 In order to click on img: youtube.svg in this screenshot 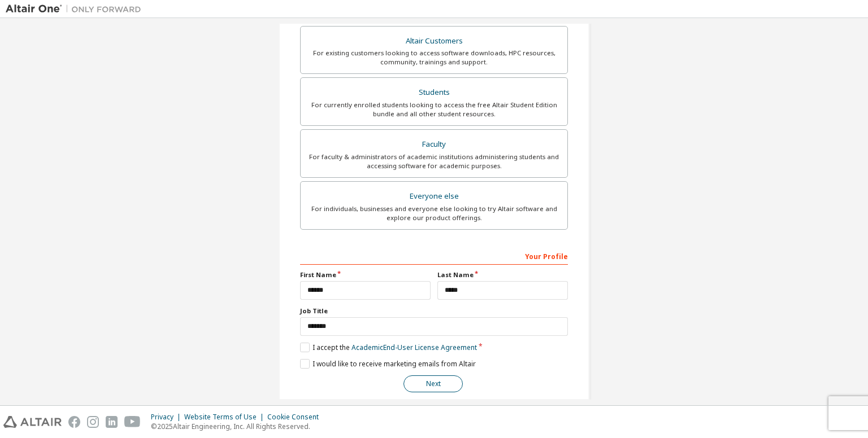, I will do `click(132, 422)`.